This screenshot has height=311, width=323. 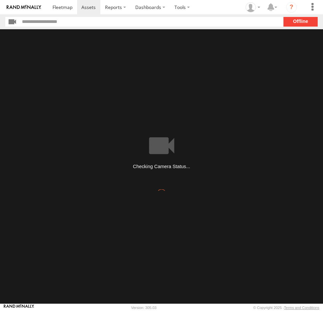 I want to click on div: © Copyright 2025 -, so click(x=286, y=308).